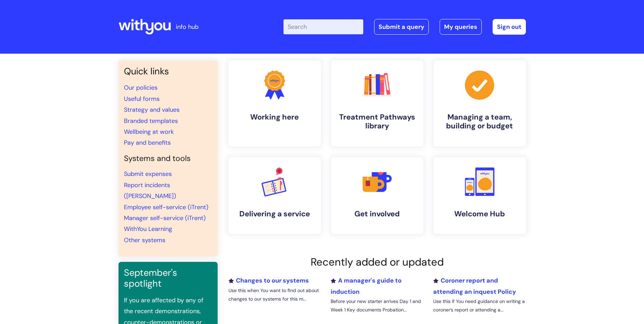 The image size is (644, 324). What do you see at coordinates (474, 286) in the screenshot?
I see `a: Coroner report and attending an inquest Policy` at bounding box center [474, 286].